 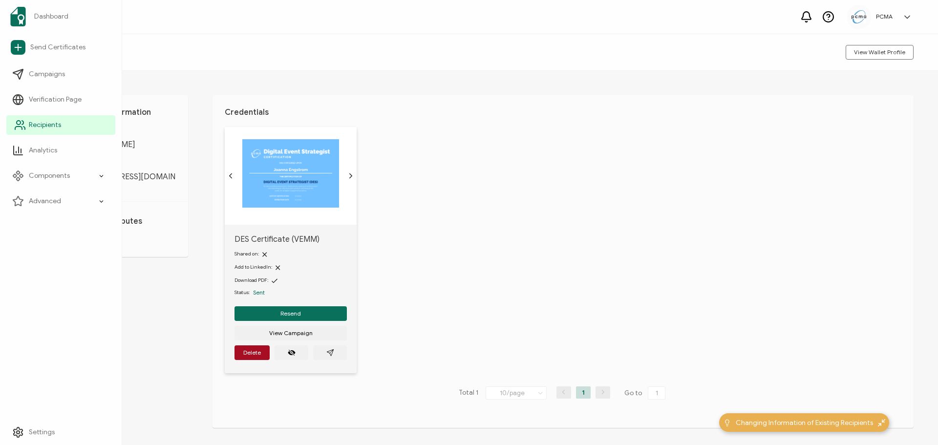 I want to click on span: Changing Information of Existing Recipients, so click(x=804, y=423).